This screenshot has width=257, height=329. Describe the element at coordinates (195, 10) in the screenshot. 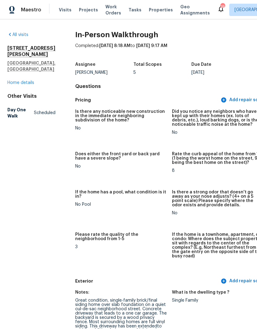

I see `span: Geo Assignments` at that location.